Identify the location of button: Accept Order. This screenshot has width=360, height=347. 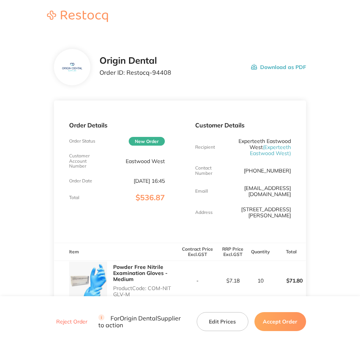
(280, 322).